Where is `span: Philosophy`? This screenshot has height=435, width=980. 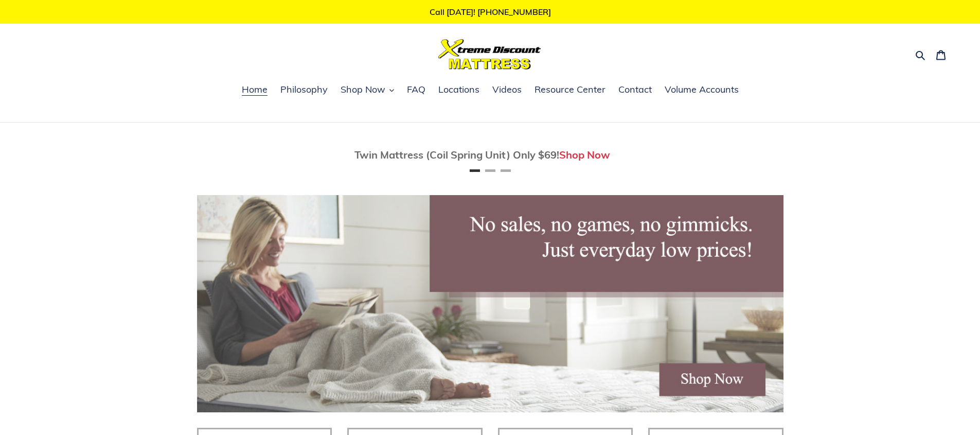
span: Philosophy is located at coordinates (304, 90).